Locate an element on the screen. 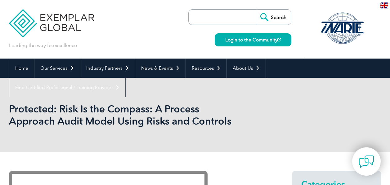  a: News & Events is located at coordinates (161, 68).